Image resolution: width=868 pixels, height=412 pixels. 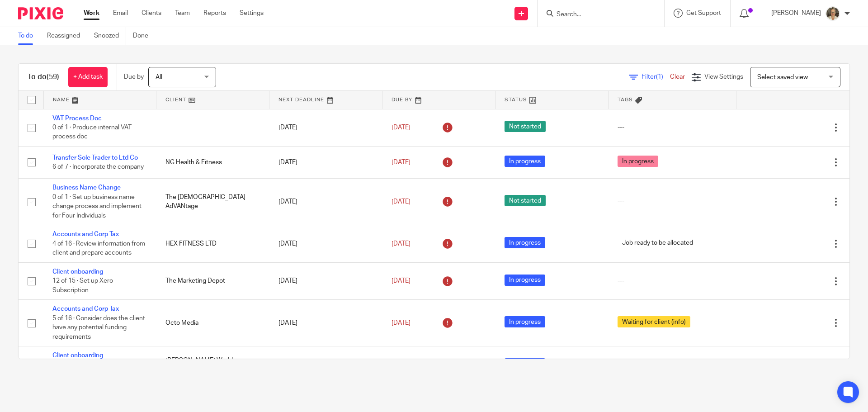 What do you see at coordinates (833, 13) in the screenshot?
I see `img: Pete%20with%20glasses.jpg` at bounding box center [833, 13].